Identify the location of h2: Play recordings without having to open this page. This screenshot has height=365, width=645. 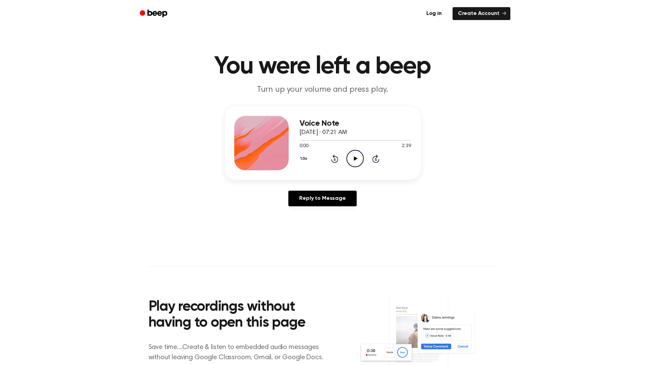
(240, 315).